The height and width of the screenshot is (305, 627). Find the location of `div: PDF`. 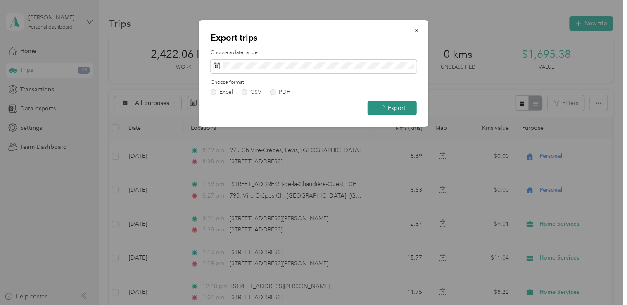

div: PDF is located at coordinates (284, 92).